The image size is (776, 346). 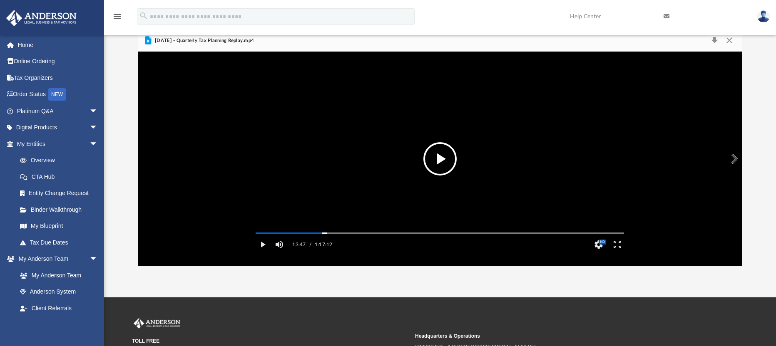 What do you see at coordinates (61, 243) in the screenshot?
I see `a: Tax Due Dates` at bounding box center [61, 243].